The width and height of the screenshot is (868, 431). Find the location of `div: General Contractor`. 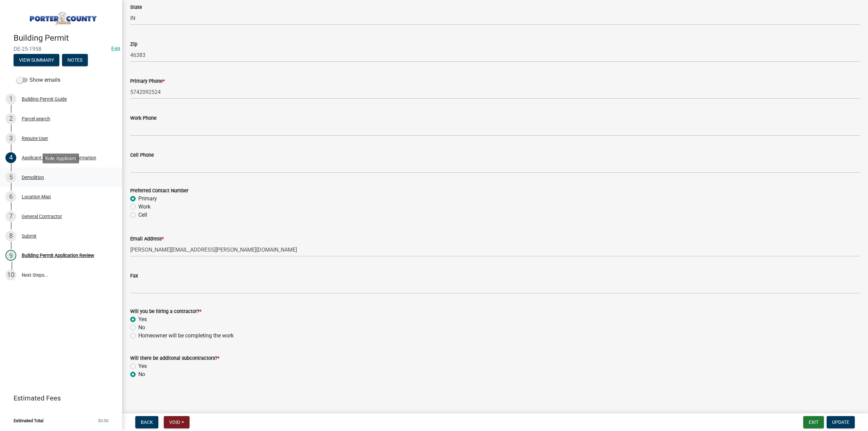

div: General Contractor is located at coordinates (42, 216).